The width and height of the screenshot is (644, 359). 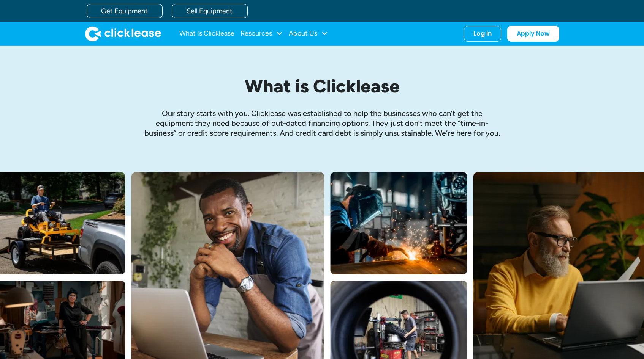 I want to click on img: Clicklease logo, so click(x=123, y=34).